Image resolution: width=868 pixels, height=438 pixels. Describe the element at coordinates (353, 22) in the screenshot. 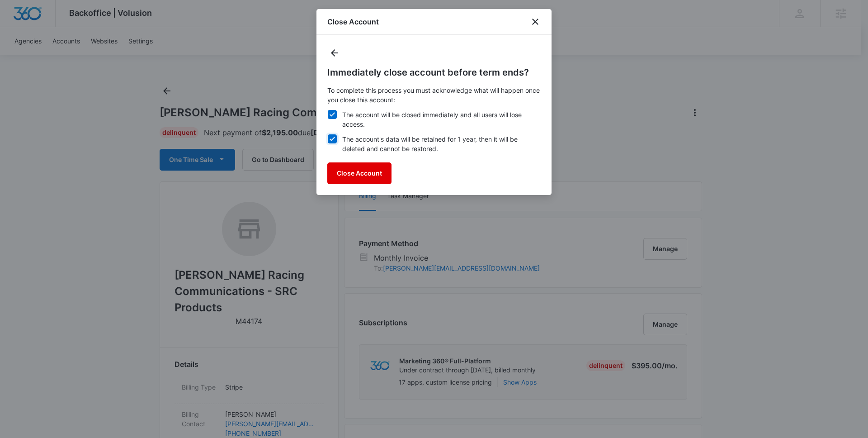

I see `h1: Close Account` at that location.